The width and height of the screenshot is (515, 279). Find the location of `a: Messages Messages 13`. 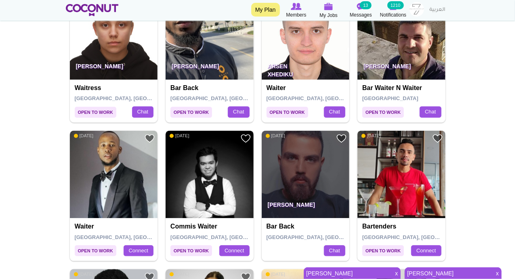

a: Messages Messages 13 is located at coordinates (361, 10).